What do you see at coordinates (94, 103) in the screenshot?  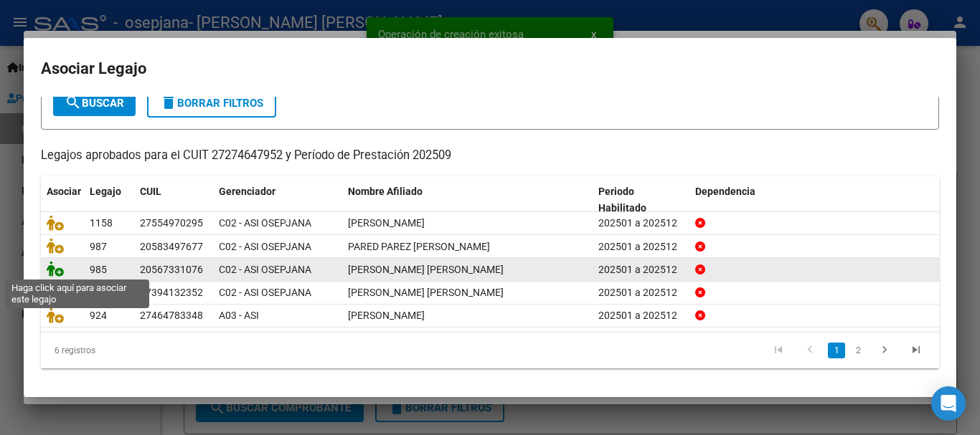 I see `button: Buscar` at bounding box center [94, 103].